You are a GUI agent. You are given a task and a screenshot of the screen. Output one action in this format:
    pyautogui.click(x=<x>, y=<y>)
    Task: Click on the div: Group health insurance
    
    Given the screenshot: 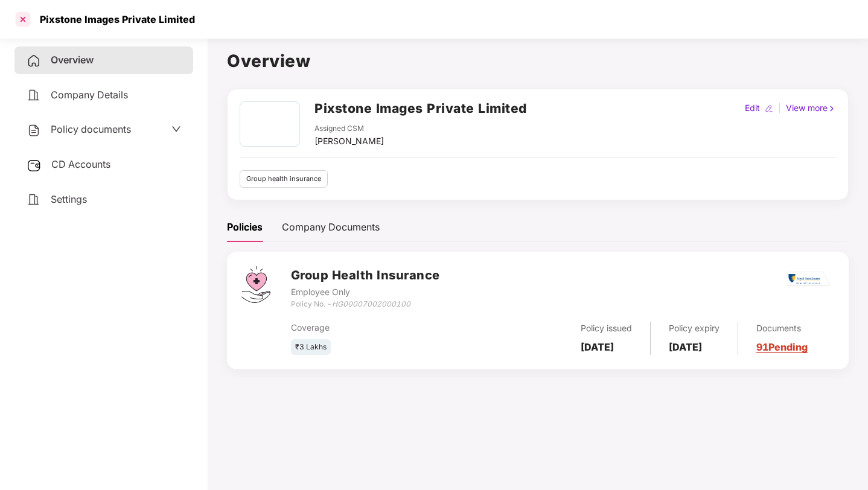 What is the action you would take?
    pyautogui.click(x=284, y=179)
    